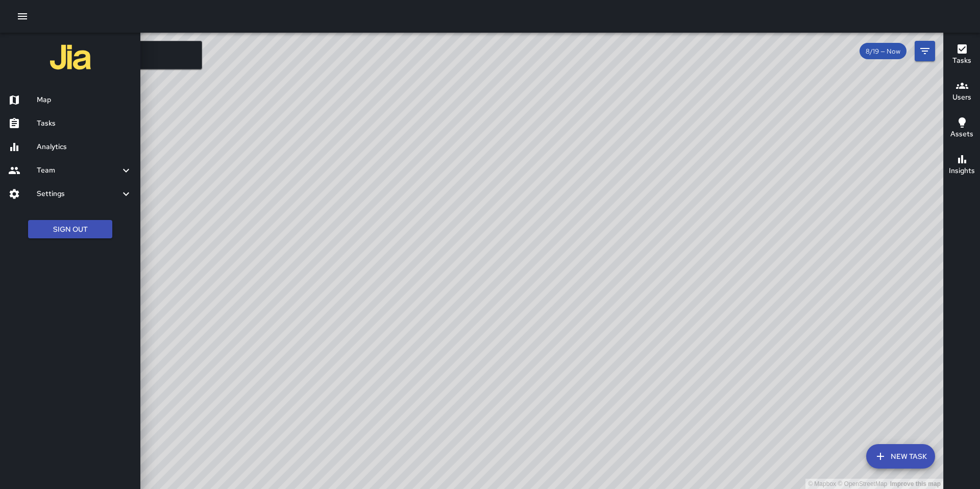  What do you see at coordinates (78, 194) in the screenshot?
I see `h6: Settings` at bounding box center [78, 194].